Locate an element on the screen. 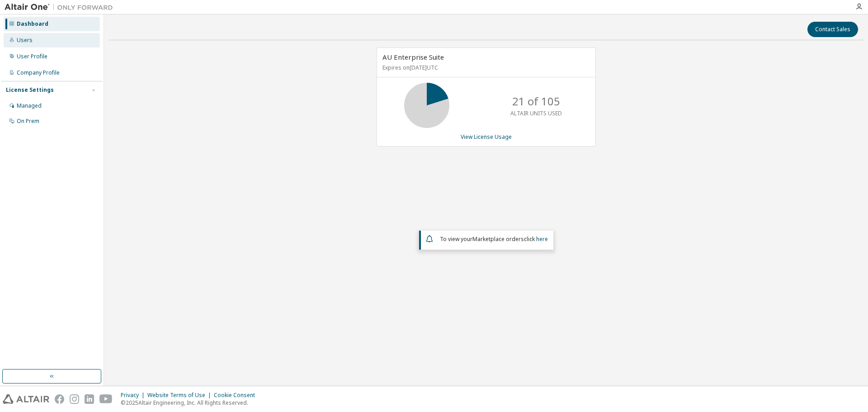 Image resolution: width=868 pixels, height=412 pixels. div: Users is located at coordinates (25, 40).